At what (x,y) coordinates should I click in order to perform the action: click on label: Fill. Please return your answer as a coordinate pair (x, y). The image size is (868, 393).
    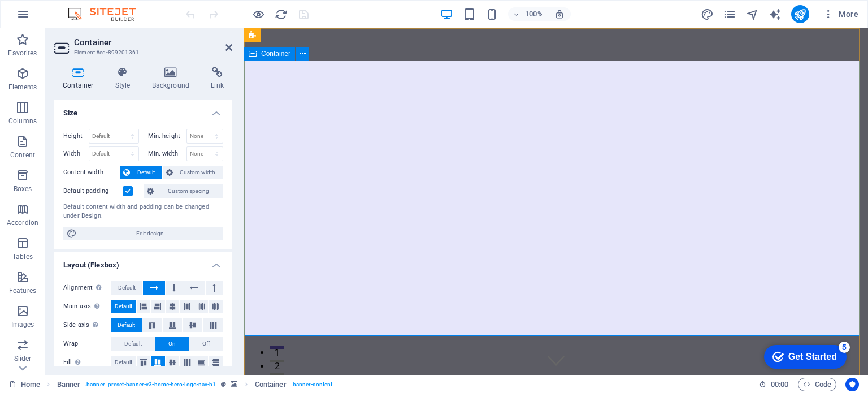
    Looking at the image, I should click on (87, 362).